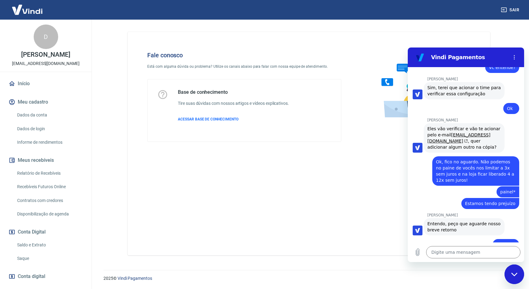 The height and width of the screenshot is (289, 529). What do you see at coordinates (309, 278) in the screenshot?
I see `p: 2025 ©` at bounding box center [309, 278].